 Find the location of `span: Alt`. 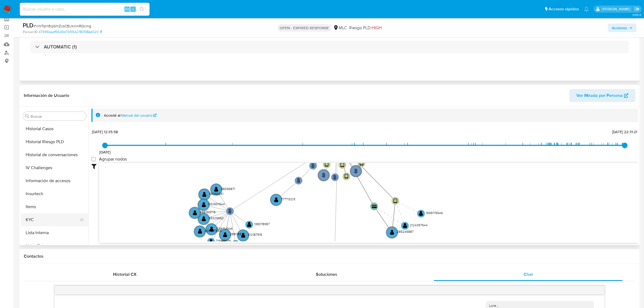

span: Alt is located at coordinates (127, 9).